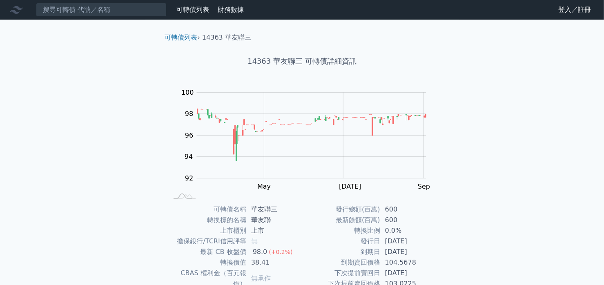 This screenshot has width=604, height=285. What do you see at coordinates (207, 252) in the screenshot?
I see `td: 最新 CB 收盤價` at bounding box center [207, 252].